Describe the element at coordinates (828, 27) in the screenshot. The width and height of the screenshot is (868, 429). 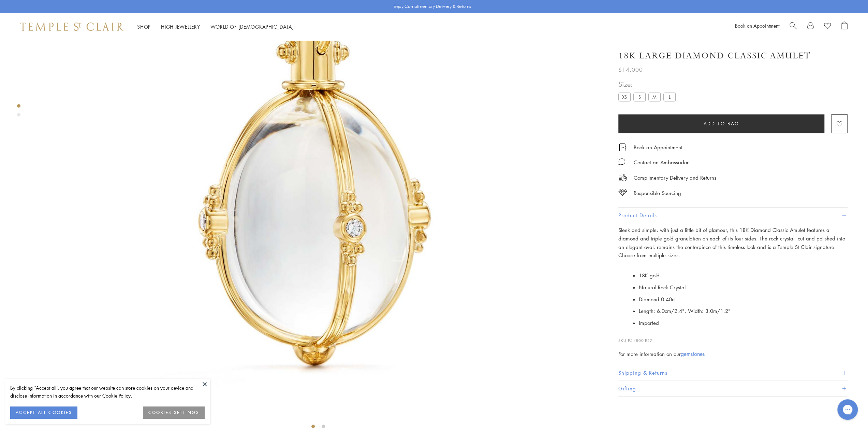
I see `a: View Wishlist` at that location.